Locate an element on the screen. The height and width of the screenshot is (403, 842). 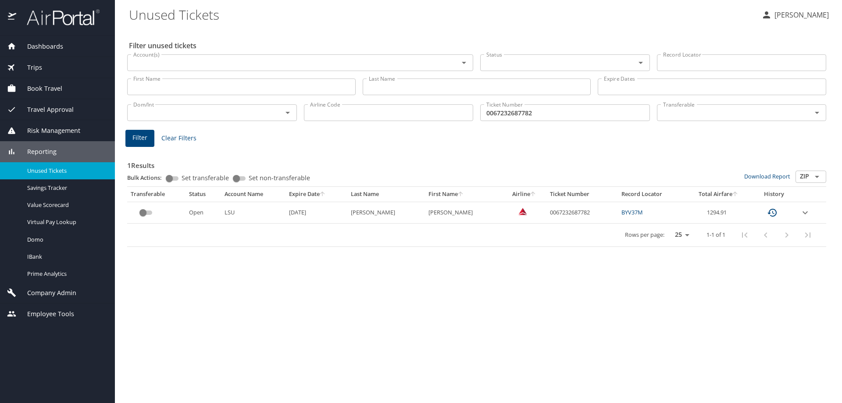
th: Airline is located at coordinates (524, 194).